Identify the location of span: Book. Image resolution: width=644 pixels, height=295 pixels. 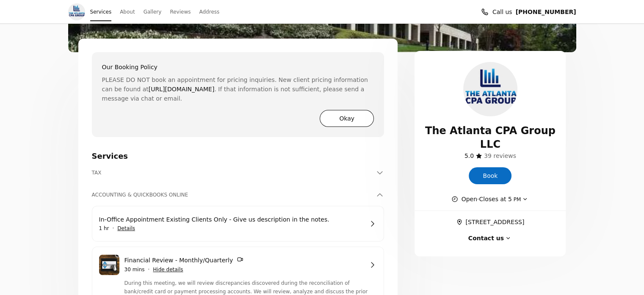
(490, 176).